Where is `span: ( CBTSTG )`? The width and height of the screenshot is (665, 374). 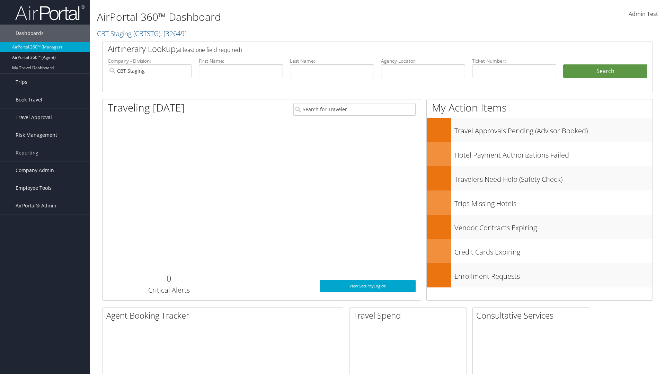 span: ( CBTSTG ) is located at coordinates (147, 33).